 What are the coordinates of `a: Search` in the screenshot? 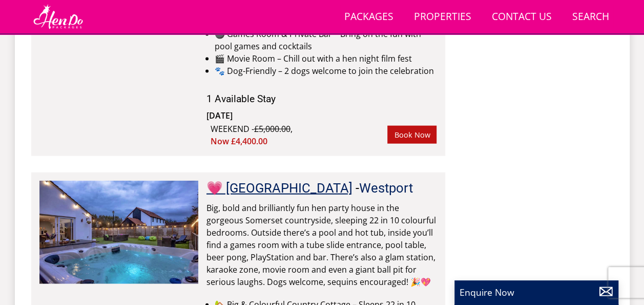 It's located at (591, 17).